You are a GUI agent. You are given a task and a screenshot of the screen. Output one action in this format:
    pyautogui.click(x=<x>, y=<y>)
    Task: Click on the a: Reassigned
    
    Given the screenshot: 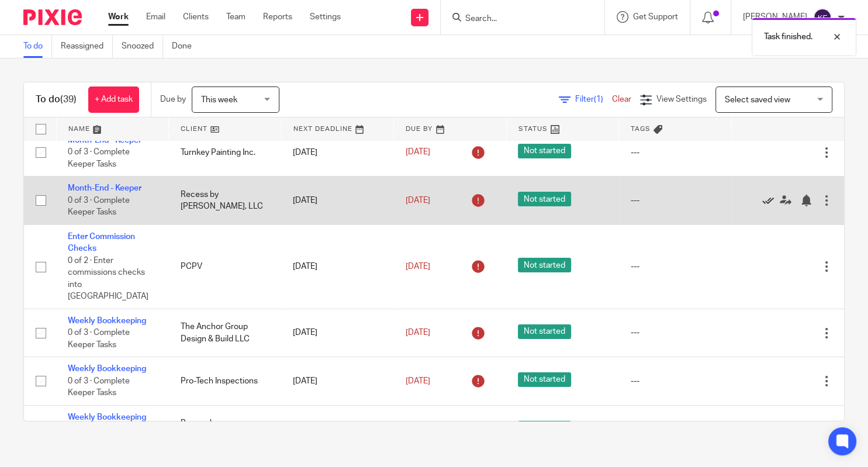 What is the action you would take?
    pyautogui.click(x=86, y=46)
    